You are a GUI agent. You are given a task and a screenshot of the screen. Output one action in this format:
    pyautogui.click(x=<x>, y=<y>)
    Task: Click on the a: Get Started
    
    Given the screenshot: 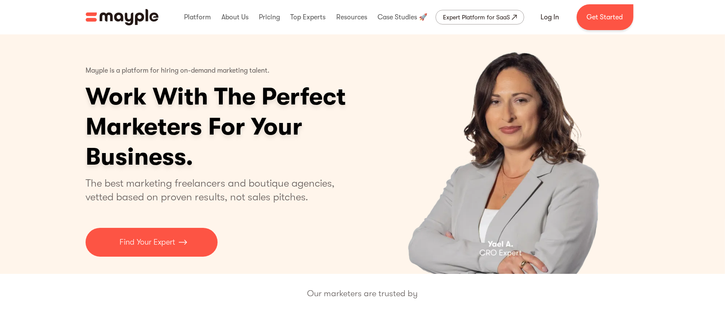 What is the action you would take?
    pyautogui.click(x=605, y=17)
    